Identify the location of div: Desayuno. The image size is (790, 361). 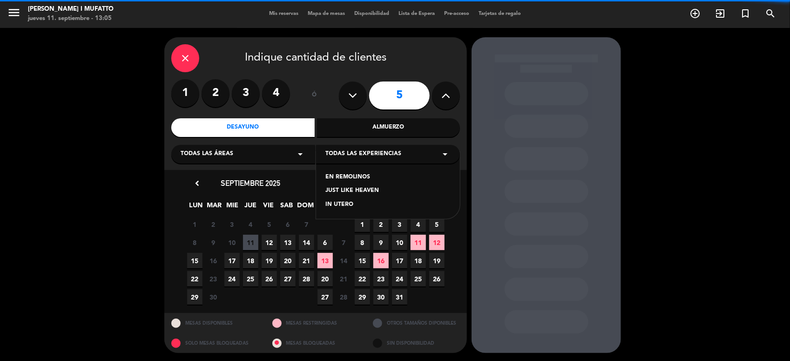
(243, 128).